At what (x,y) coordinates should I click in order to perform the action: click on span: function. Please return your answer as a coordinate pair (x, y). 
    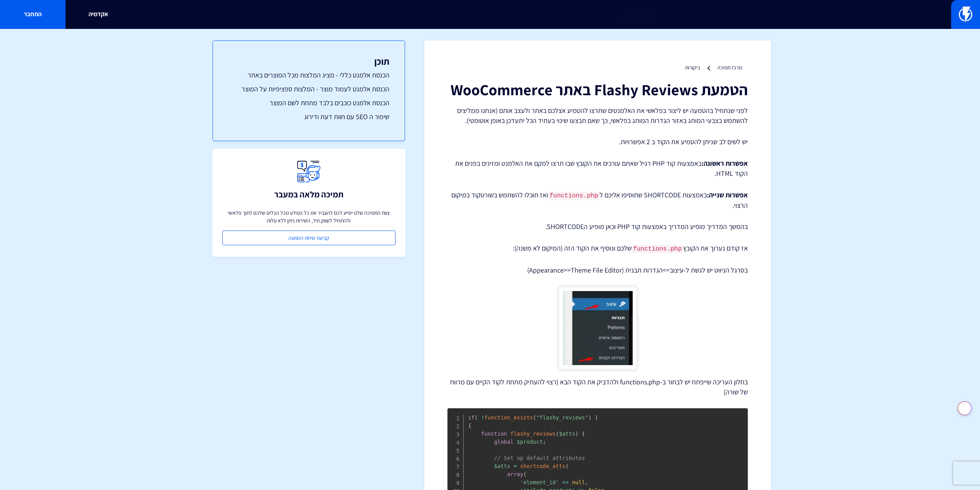
    Looking at the image, I should click on (494, 433).